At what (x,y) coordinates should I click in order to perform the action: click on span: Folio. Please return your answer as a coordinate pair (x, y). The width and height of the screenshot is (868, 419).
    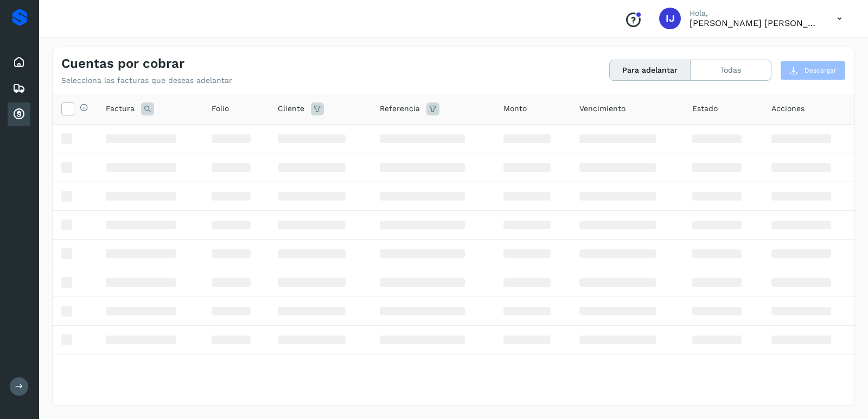
    Looking at the image, I should click on (220, 108).